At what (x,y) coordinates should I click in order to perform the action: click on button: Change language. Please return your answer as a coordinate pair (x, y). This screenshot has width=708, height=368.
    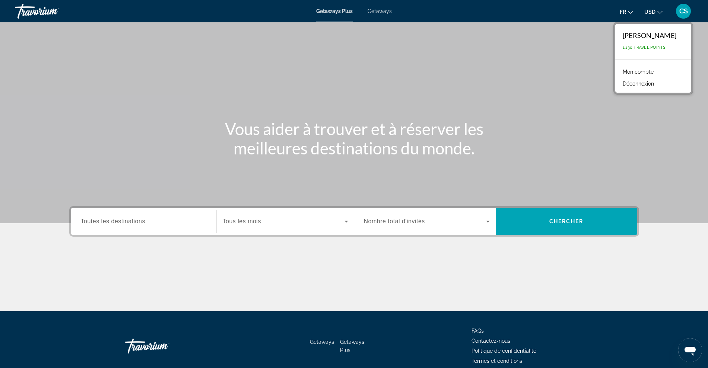
    Looking at the image, I should click on (626, 12).